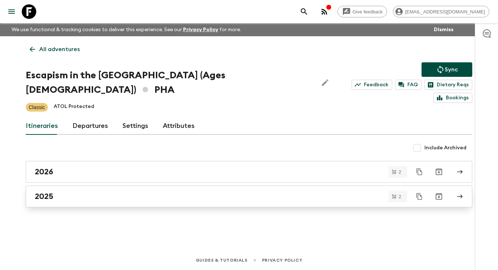 This screenshot has width=498, height=270. Describe the element at coordinates (135, 126) in the screenshot. I see `a: Settings` at that location.